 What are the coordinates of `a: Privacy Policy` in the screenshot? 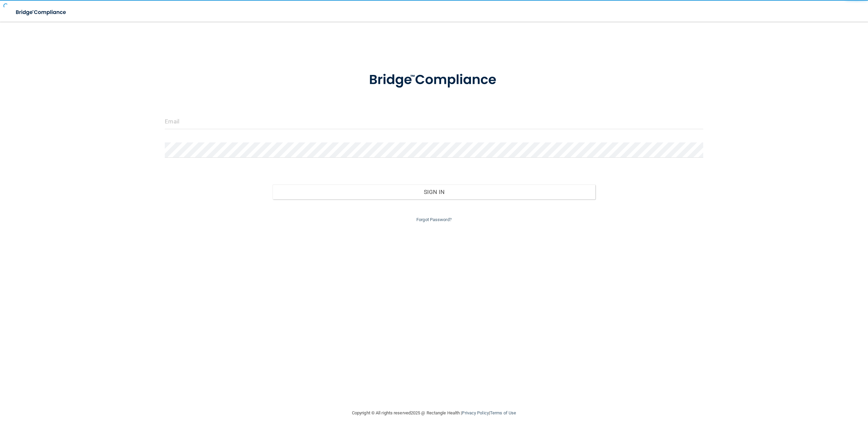 It's located at (475, 413).